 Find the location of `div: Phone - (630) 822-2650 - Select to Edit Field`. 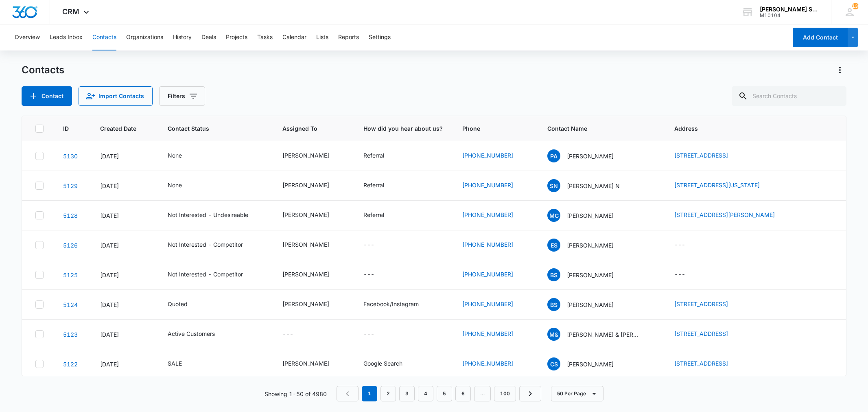

div: Phone - (630) 822-2650 - Select to Edit Field is located at coordinates (495, 156).